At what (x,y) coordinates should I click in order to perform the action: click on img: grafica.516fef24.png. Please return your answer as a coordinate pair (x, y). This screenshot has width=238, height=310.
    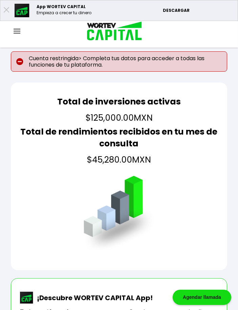
    Looking at the image, I should click on (119, 214).